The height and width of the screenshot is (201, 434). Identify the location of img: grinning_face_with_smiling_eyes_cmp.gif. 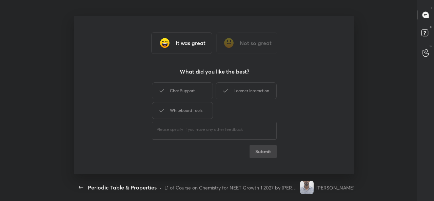
(165, 43).